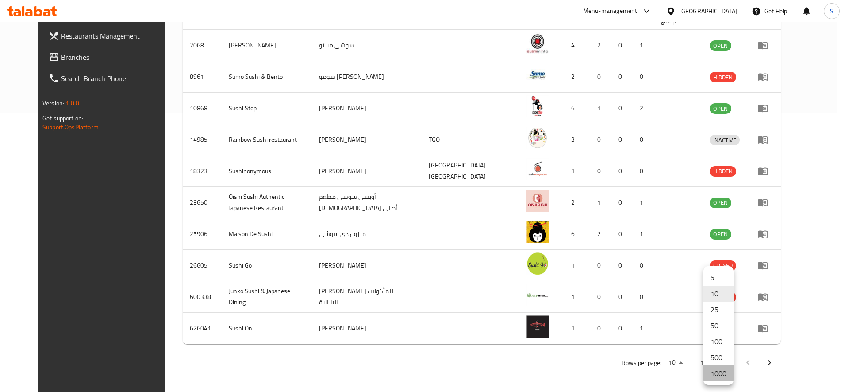 The width and height of the screenshot is (845, 392). What do you see at coordinates (719, 293) in the screenshot?
I see `li: 10` at bounding box center [719, 293].